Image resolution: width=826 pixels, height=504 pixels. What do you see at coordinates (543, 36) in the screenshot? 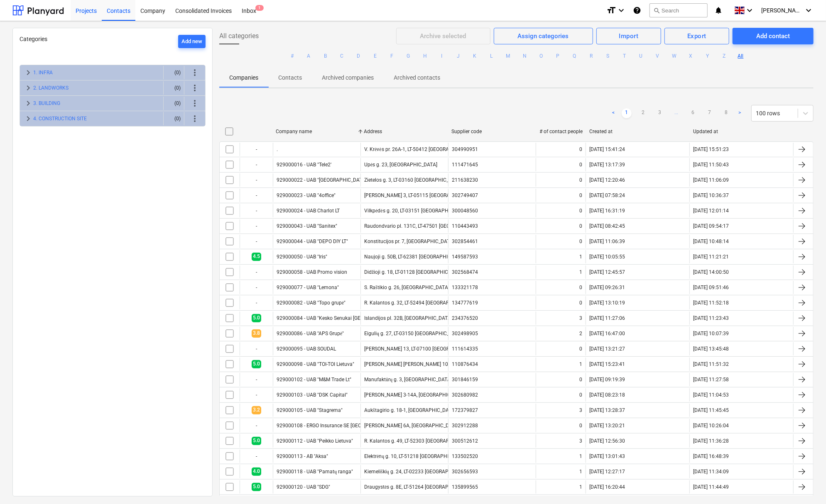
I see `div: Assign categories` at bounding box center [543, 36].